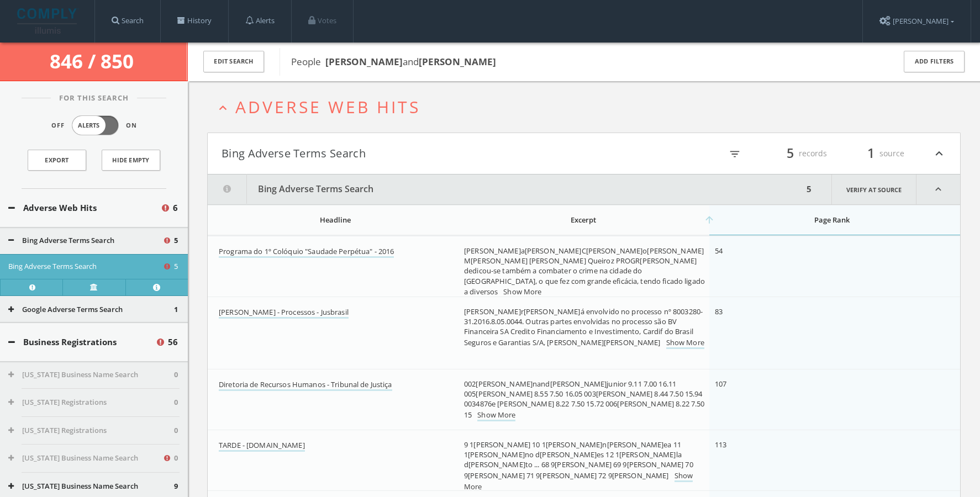 The width and height of the screenshot is (980, 497). I want to click on span: 83, so click(719, 311).